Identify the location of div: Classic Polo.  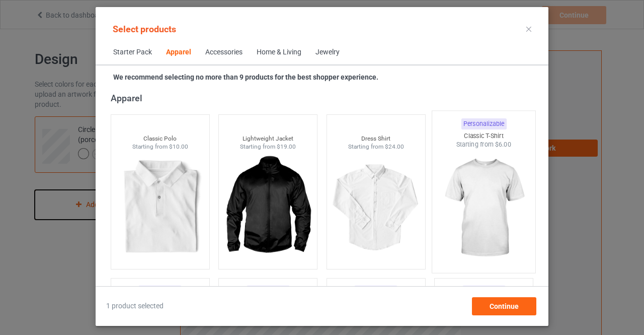
(160, 139).